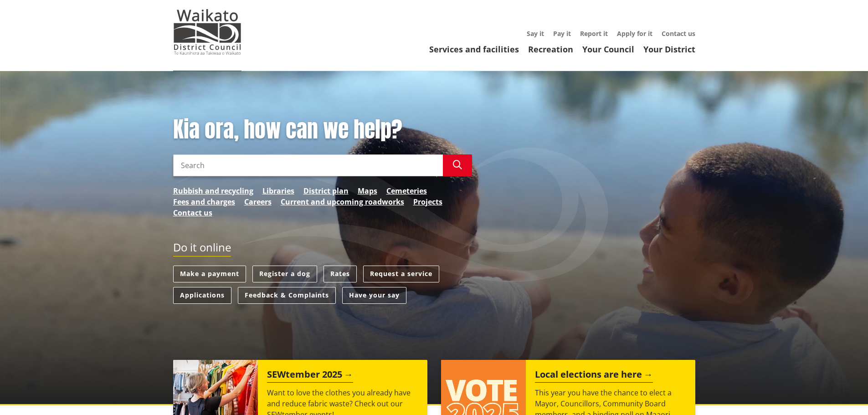 This screenshot has height=415, width=868. I want to click on h2: SEWtember 2025, so click(310, 376).